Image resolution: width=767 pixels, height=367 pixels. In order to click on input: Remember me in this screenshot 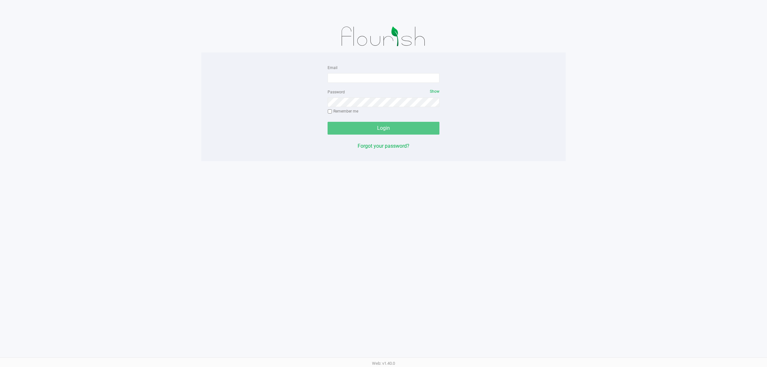, I will do `click(330, 112)`.